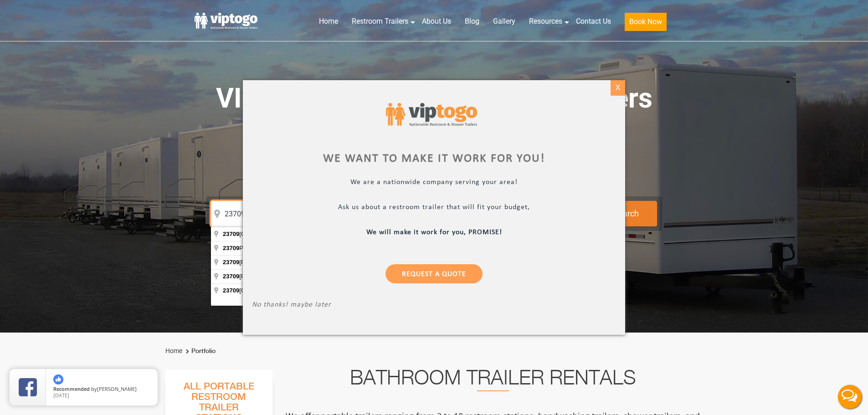  I want to click on b: We will make it work for you, PROMISE!, so click(434, 232).